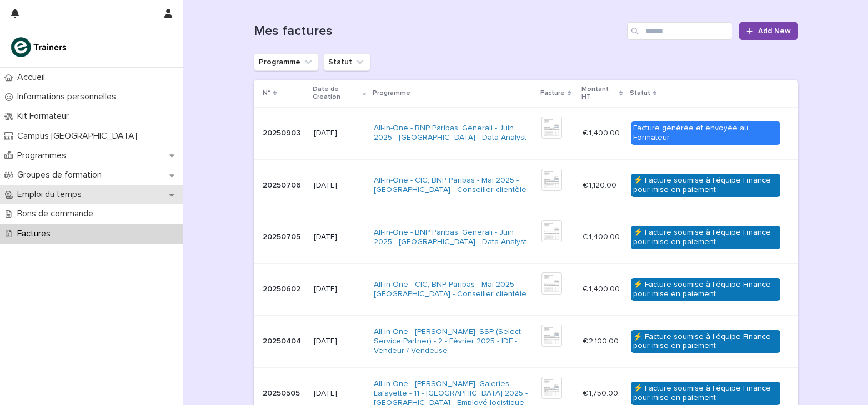  Describe the element at coordinates (705, 133) in the screenshot. I see `div: Facture générée et envoyée au Formateur` at that location.